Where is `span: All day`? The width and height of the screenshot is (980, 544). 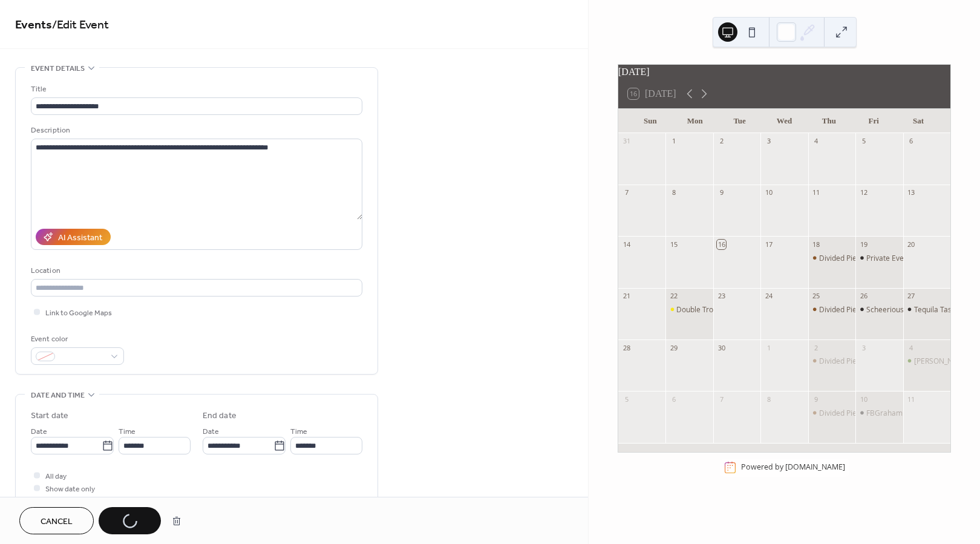 span: All day is located at coordinates (56, 476).